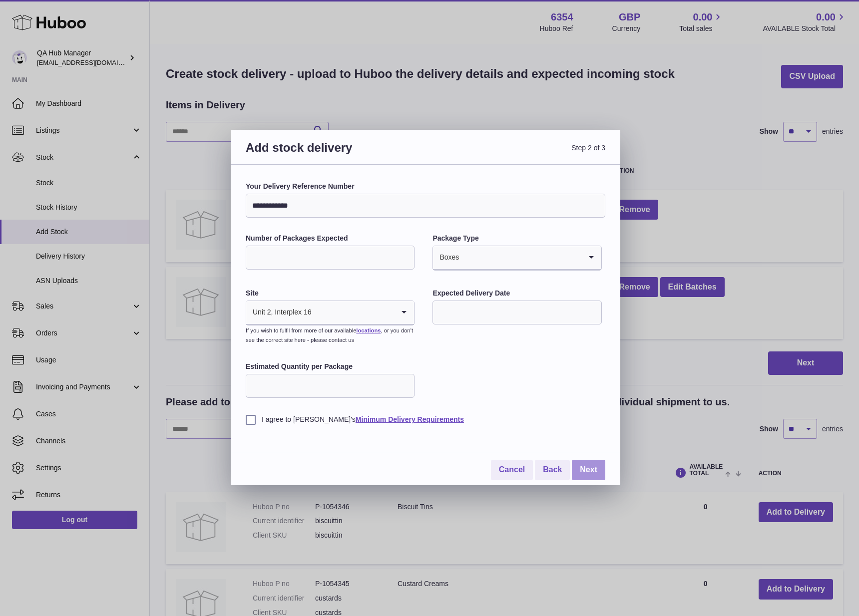 This screenshot has height=616, width=859. What do you see at coordinates (330, 293) in the screenshot?
I see `label: Site` at bounding box center [330, 293].